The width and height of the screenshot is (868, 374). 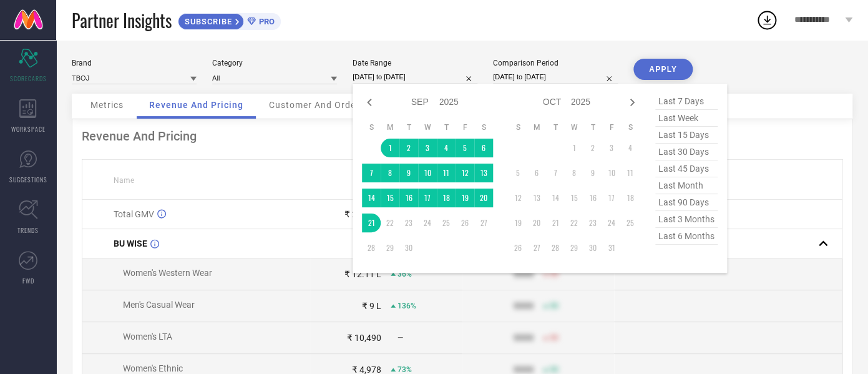 I want to click on span: Revenue And Pricing, so click(x=196, y=105).